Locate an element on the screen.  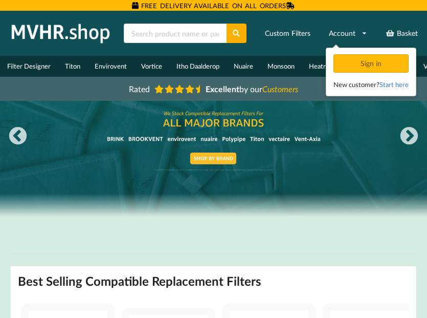
i: Customers is located at coordinates (280, 89).